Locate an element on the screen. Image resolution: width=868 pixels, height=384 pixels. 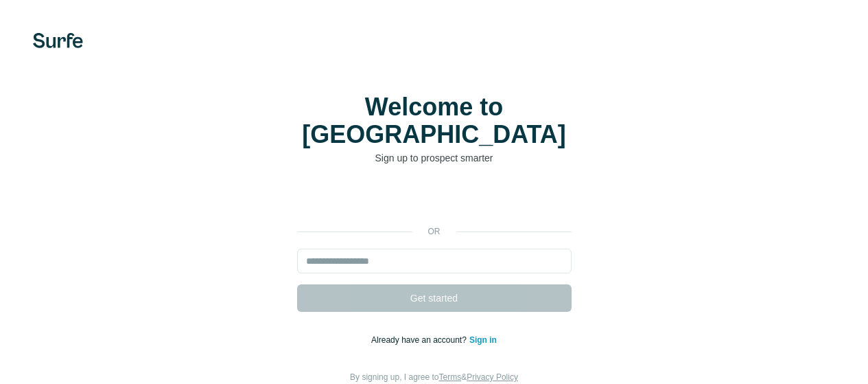
a: Privacy Policy is located at coordinates (492, 377).